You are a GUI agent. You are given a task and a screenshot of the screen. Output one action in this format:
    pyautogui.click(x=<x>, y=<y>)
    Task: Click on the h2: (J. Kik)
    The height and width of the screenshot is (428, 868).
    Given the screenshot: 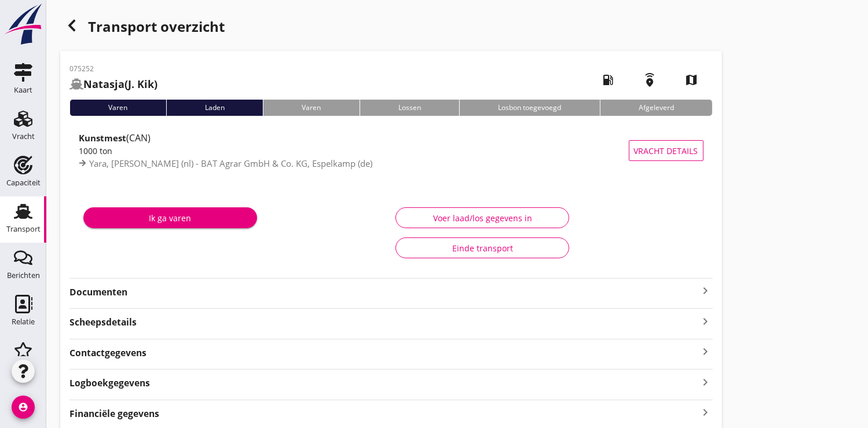 What is the action you would take?
    pyautogui.click(x=113, y=84)
    